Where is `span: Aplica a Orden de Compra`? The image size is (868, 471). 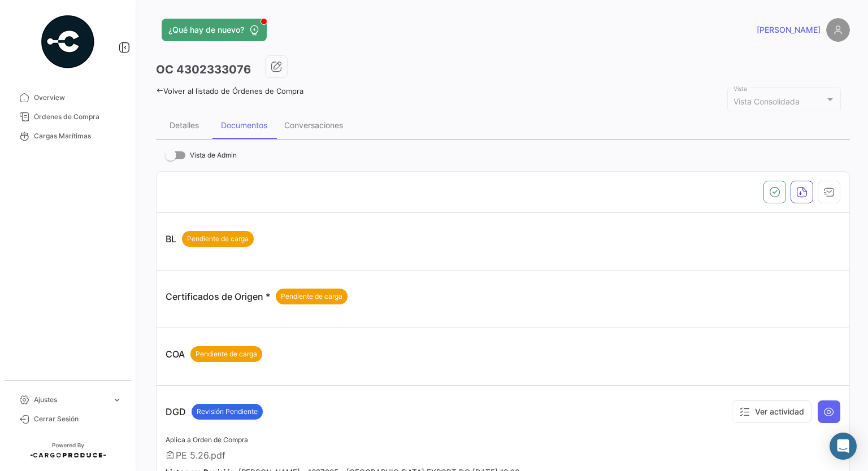
span: Aplica a Orden de Compra is located at coordinates (207, 439).